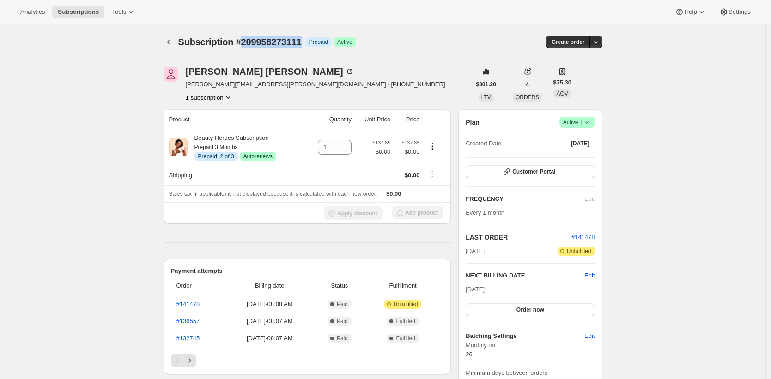 The image size is (771, 379). What do you see at coordinates (527, 97) in the screenshot?
I see `span: ORDERS` at bounding box center [527, 97].